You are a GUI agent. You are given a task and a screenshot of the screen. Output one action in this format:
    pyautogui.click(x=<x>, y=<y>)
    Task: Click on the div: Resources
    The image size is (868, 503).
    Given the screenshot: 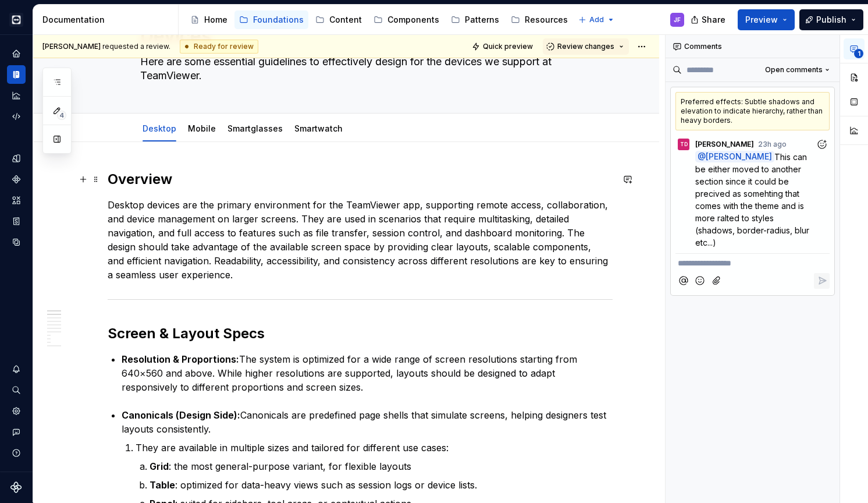 What is the action you would take?
    pyautogui.click(x=546, y=20)
    